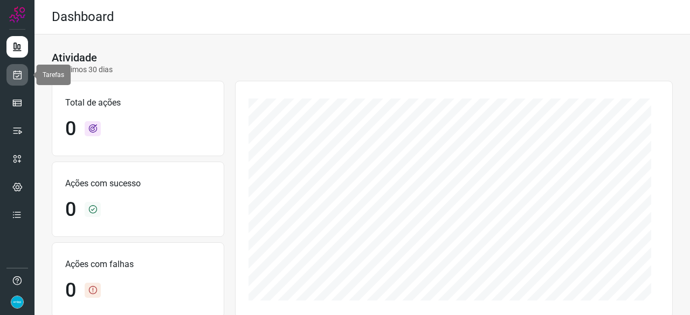 The image size is (690, 315). I want to click on p: Últimos 30 dias, so click(82, 70).